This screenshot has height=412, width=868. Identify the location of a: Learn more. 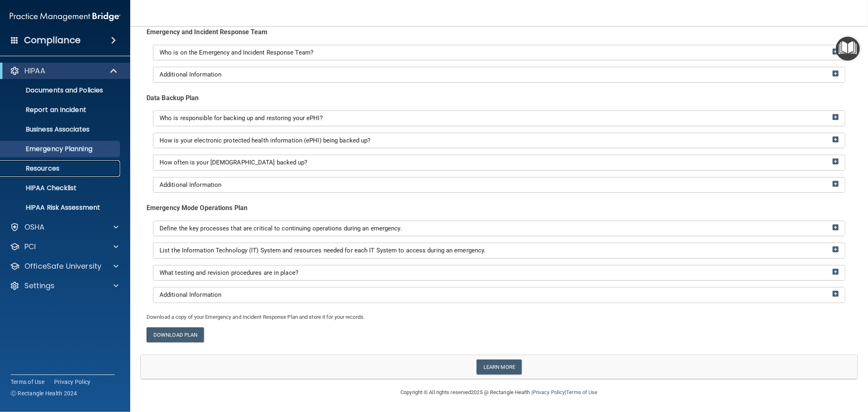
(499, 367).